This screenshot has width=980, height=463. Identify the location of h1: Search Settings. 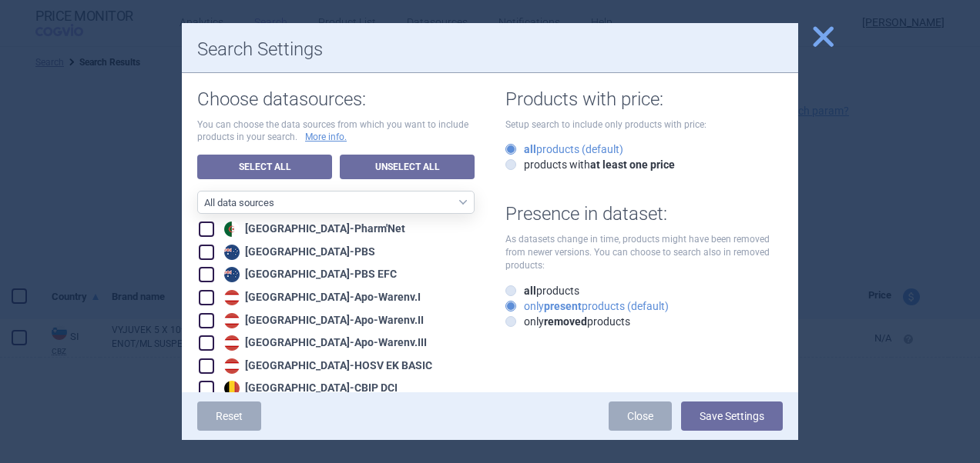
(490, 50).